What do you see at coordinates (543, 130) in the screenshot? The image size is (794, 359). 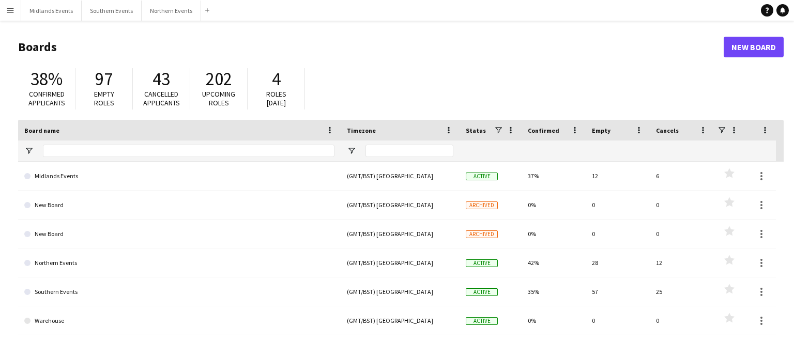 I see `span: Confirmed` at bounding box center [543, 130].